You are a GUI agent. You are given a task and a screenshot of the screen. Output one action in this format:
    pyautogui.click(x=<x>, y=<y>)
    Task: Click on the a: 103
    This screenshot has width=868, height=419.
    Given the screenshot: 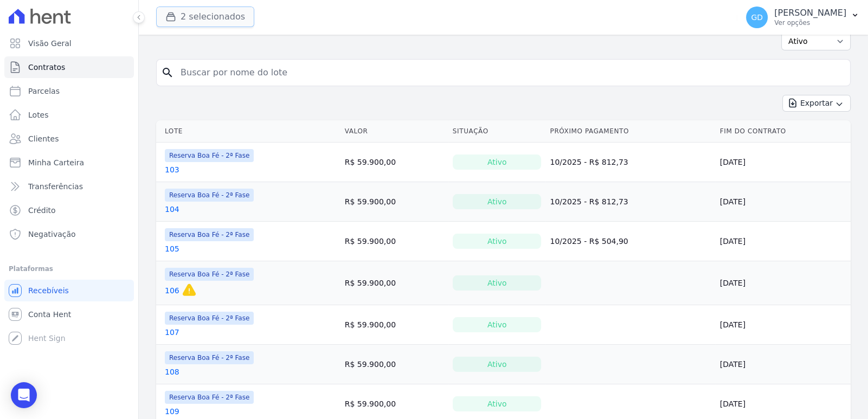 What is the action you would take?
    pyautogui.click(x=172, y=169)
    